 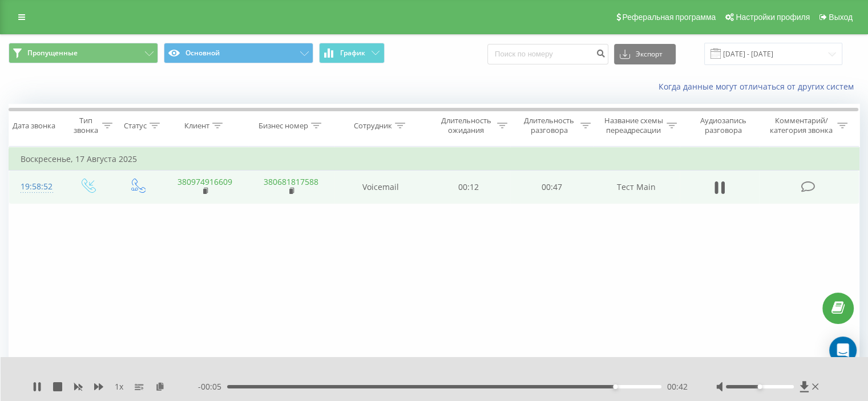 I want to click on span: График, so click(x=353, y=53).